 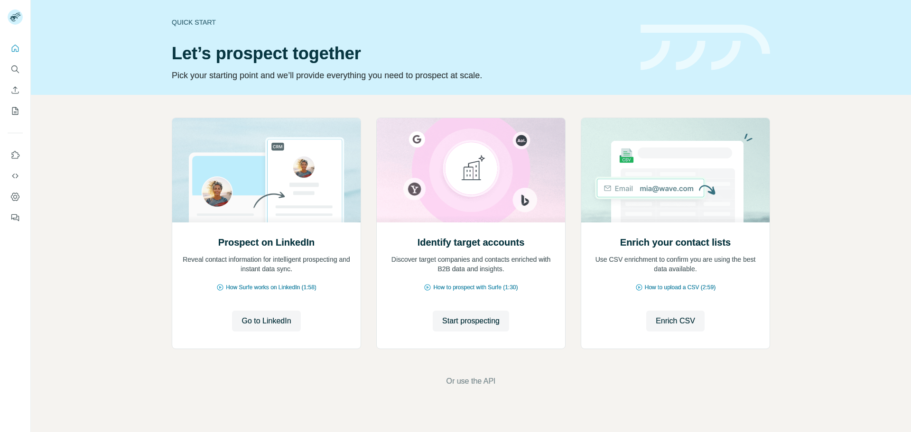 I want to click on button: Or use the API, so click(x=470, y=381).